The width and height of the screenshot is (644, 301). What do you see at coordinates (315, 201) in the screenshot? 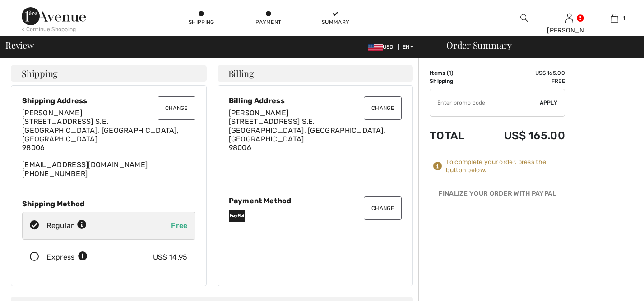
I see `div: Payment Method` at bounding box center [315, 201].